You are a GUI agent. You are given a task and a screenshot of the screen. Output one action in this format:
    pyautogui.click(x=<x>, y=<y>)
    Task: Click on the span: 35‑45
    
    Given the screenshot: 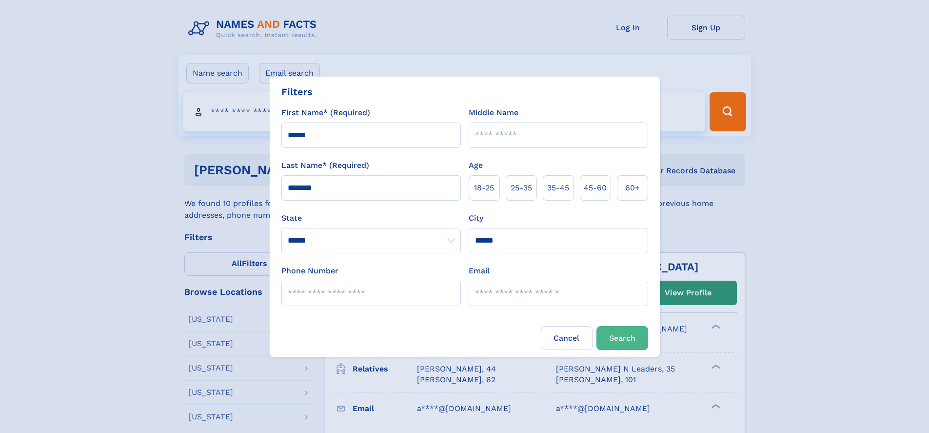 What is the action you would take?
    pyautogui.click(x=558, y=188)
    